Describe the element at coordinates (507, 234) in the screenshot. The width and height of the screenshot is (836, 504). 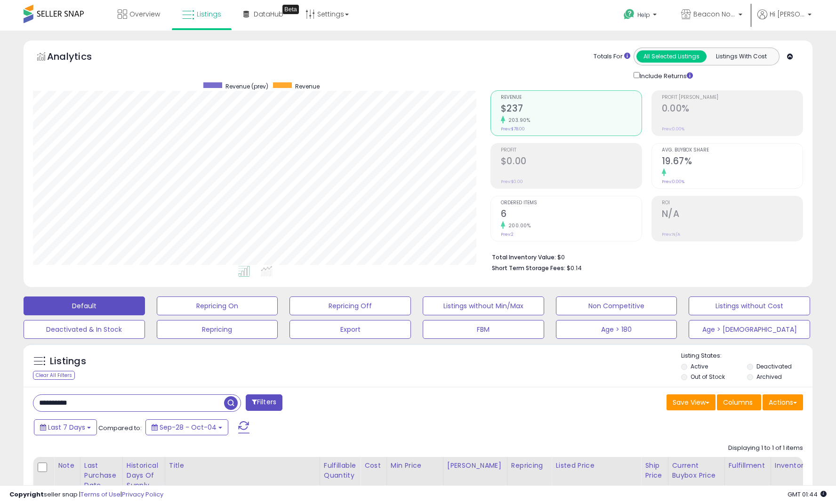
I see `small: Prev: 2` at that location.